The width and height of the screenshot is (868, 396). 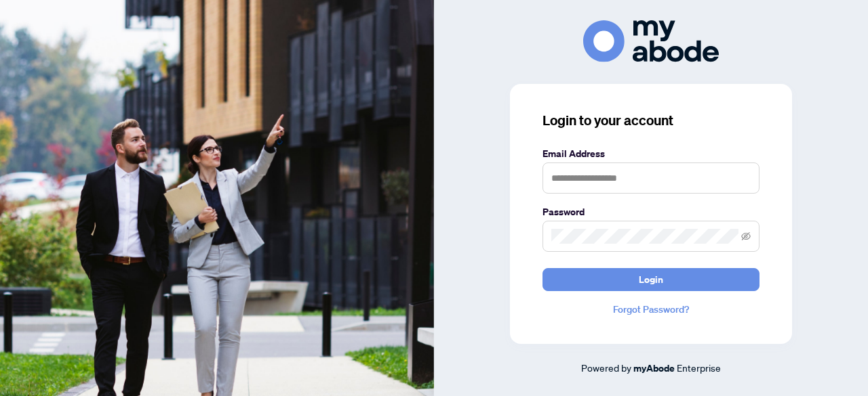 I want to click on label: Password, so click(x=651, y=212).